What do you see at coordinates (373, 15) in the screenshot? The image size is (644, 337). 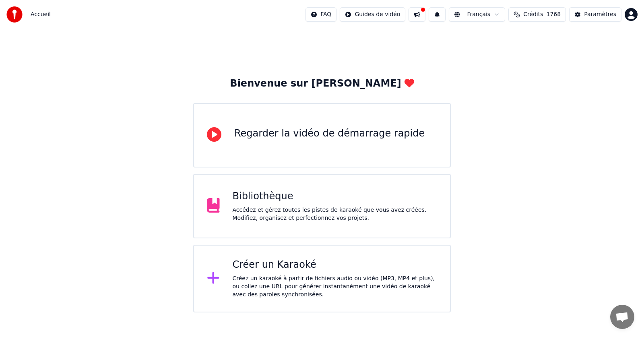 I see `button: Guides de vidéo` at bounding box center [373, 15].